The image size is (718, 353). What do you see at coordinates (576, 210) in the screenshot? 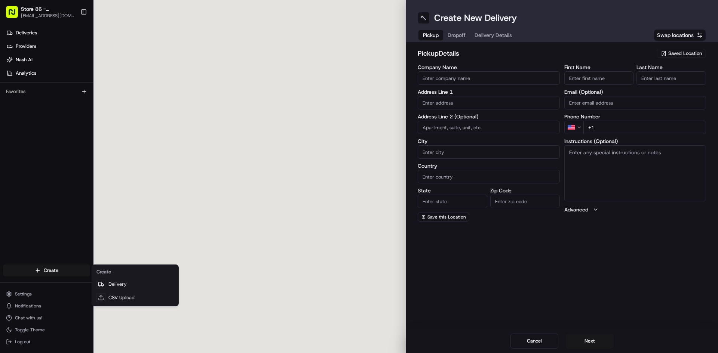
I see `label: Advanced` at bounding box center [576, 210].